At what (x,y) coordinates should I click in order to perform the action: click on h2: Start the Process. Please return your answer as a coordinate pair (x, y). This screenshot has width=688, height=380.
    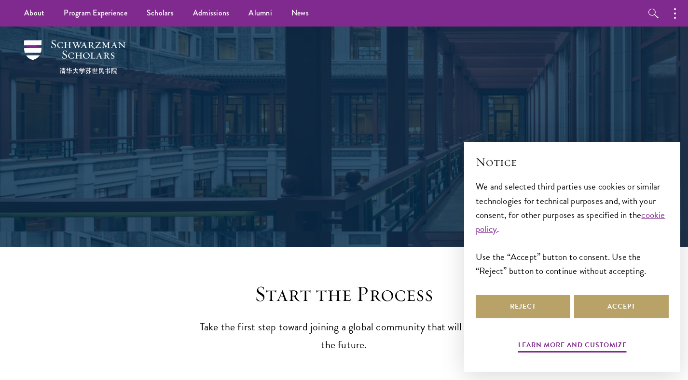
    Looking at the image, I should click on (344, 294).